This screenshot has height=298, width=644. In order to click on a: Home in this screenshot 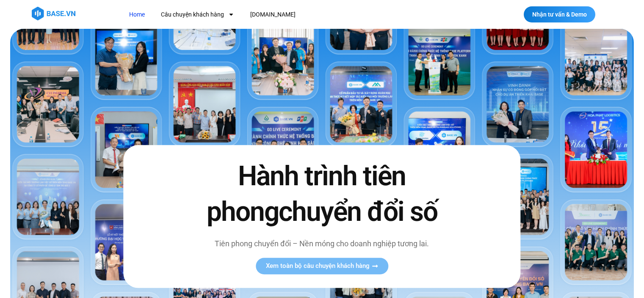, I will do `click(137, 15)`.